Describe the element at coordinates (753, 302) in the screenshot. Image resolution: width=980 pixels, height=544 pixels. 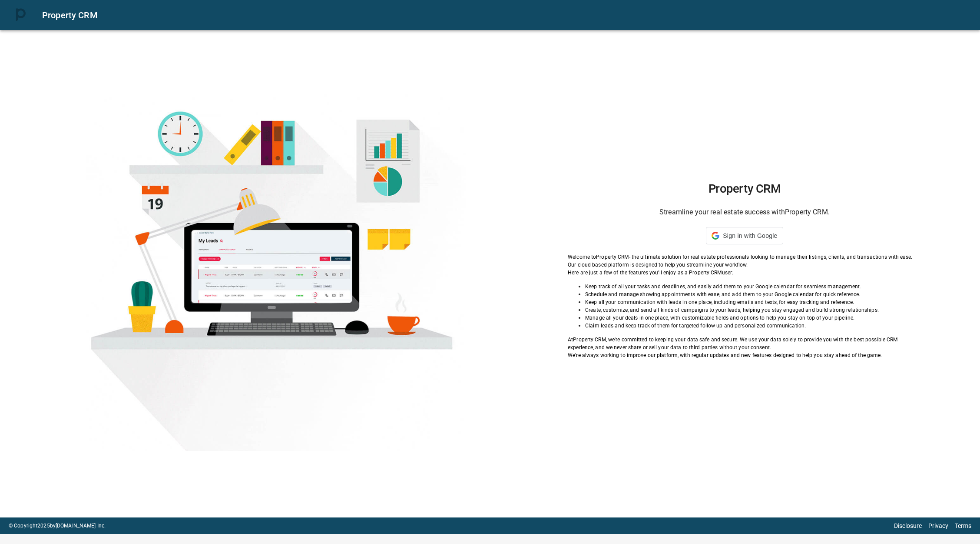
I see `p: Keep all your communication with leads in one place, including emails and texts, for easy trackin...` at that location.